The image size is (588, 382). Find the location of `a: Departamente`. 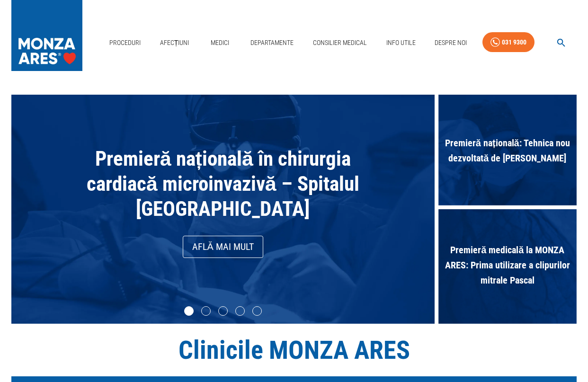

a: Departamente is located at coordinates (272, 43).